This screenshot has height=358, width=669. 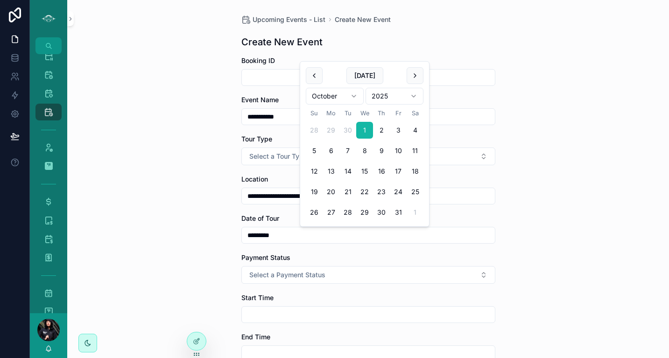 I want to click on th: Tuesday, so click(x=348, y=113).